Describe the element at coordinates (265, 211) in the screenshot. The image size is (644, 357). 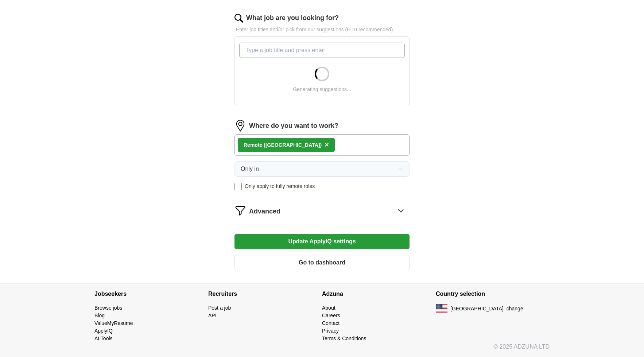
I see `span: Advanced` at that location.